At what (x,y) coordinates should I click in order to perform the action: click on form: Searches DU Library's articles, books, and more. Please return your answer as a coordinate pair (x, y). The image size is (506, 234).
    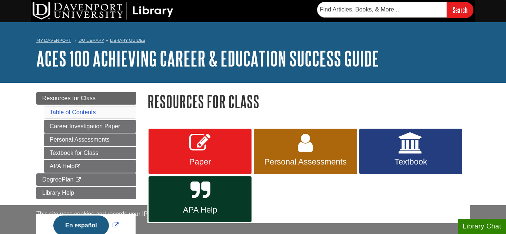
    Looking at the image, I should click on (395, 10).